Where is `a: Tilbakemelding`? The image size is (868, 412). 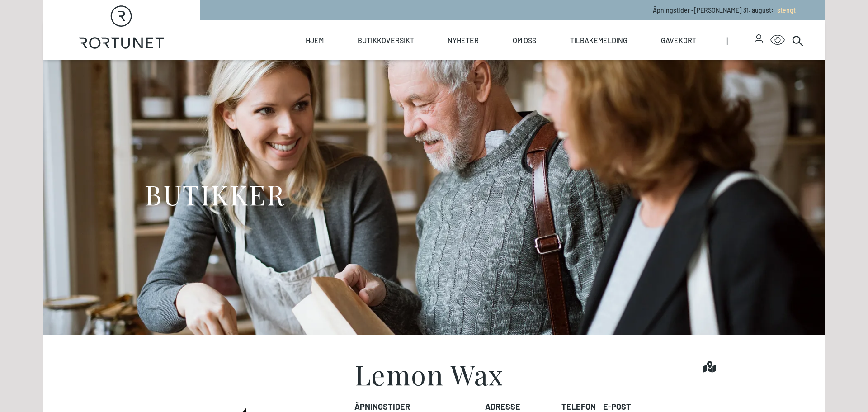 a: Tilbakemelding is located at coordinates (599, 40).